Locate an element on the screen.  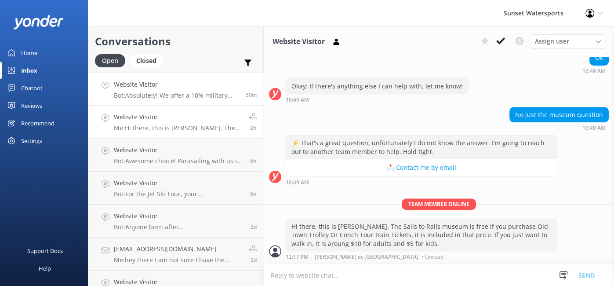
span: Oct 11 2025 12:13pm (UTC -05:00) America/Cancun is located at coordinates (254, 259).